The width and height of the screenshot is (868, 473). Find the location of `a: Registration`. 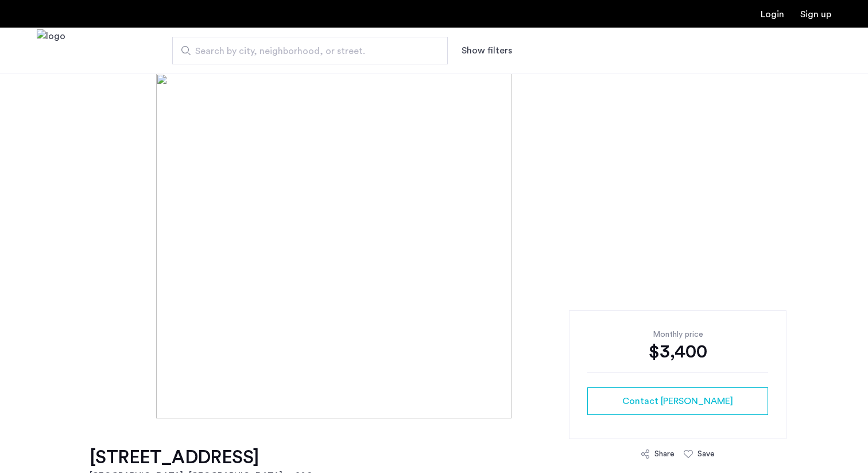

a: Registration is located at coordinates (816, 14).